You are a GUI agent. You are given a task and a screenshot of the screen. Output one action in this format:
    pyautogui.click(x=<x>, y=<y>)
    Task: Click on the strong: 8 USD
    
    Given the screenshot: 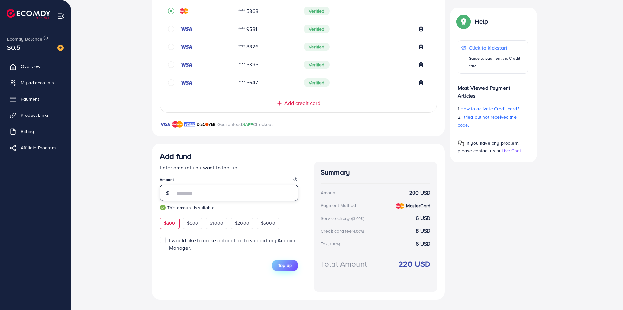 What is the action you would take?
    pyautogui.click(x=423, y=231)
    